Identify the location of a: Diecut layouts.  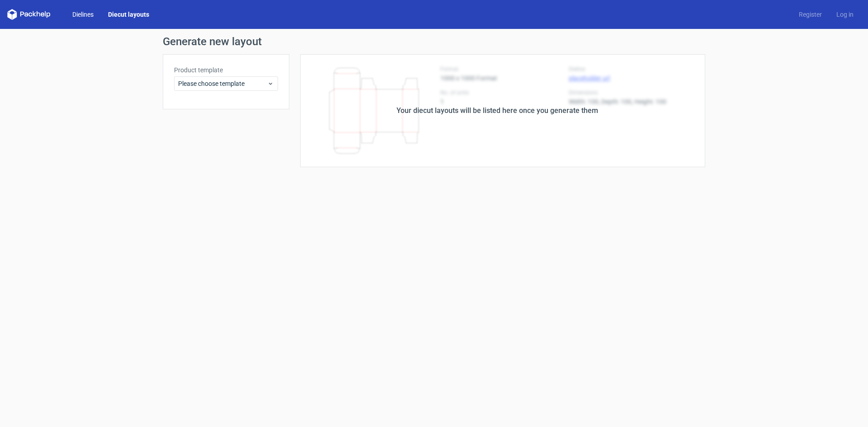
(128, 14).